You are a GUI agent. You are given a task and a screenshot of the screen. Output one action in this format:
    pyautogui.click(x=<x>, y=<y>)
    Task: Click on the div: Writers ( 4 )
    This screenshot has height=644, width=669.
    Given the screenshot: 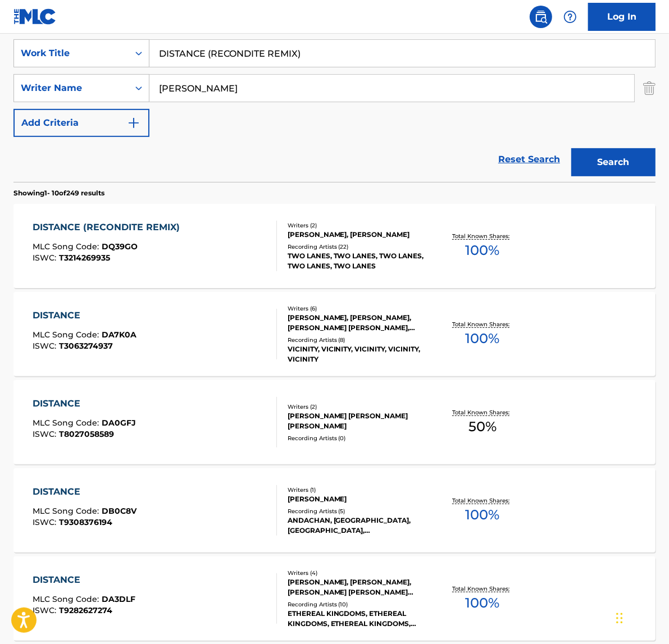 What is the action you would take?
    pyautogui.click(x=358, y=573)
    